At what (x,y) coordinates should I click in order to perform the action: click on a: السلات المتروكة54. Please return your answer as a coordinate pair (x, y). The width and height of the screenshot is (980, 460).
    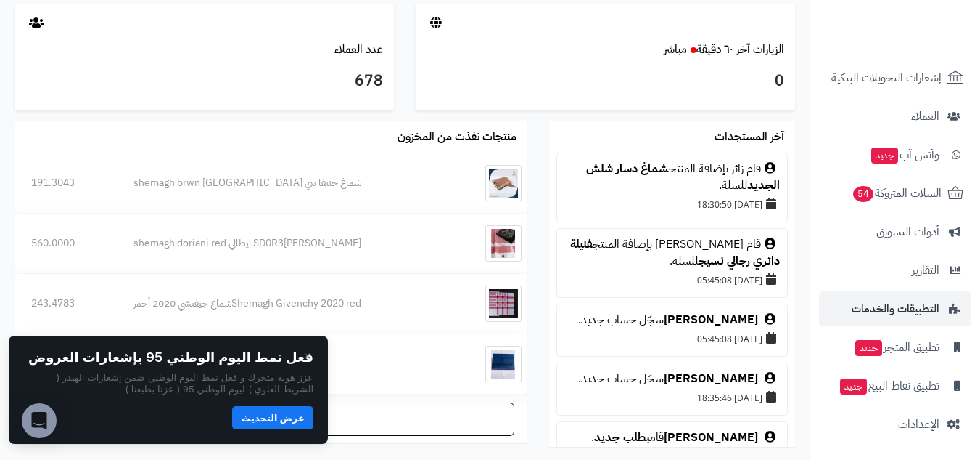
    Looking at the image, I should click on (896, 193).